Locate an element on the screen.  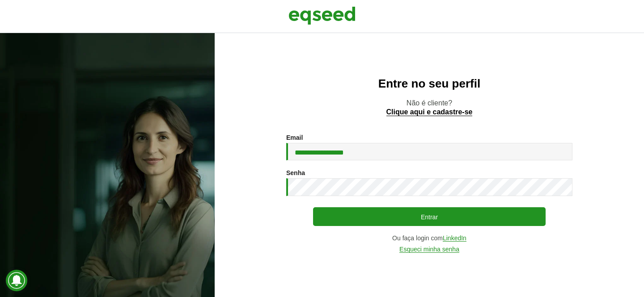
label: Senha is located at coordinates (296, 173).